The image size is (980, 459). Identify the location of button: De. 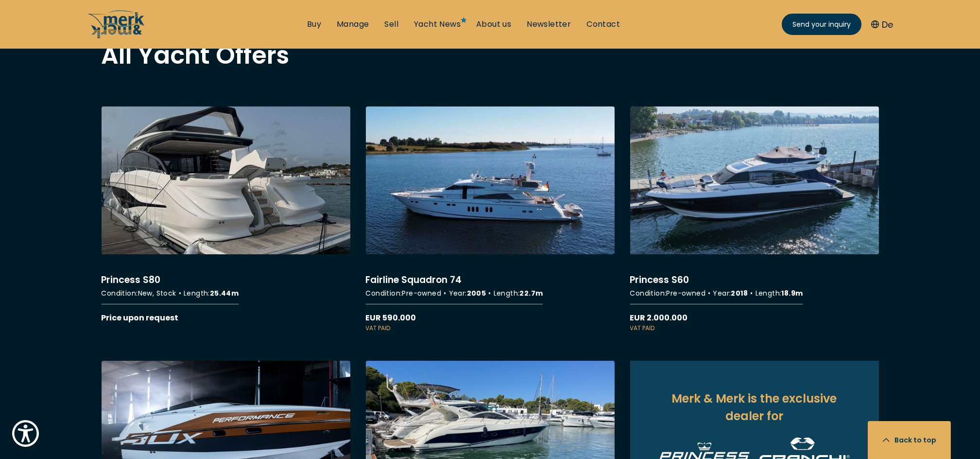
(882, 24).